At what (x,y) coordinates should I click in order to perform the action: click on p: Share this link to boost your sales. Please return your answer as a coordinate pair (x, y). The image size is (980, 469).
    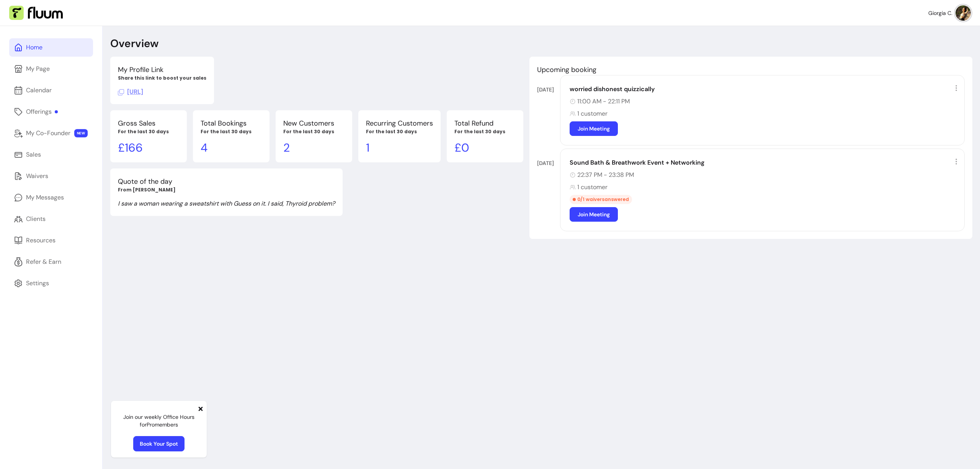
    Looking at the image, I should click on (162, 78).